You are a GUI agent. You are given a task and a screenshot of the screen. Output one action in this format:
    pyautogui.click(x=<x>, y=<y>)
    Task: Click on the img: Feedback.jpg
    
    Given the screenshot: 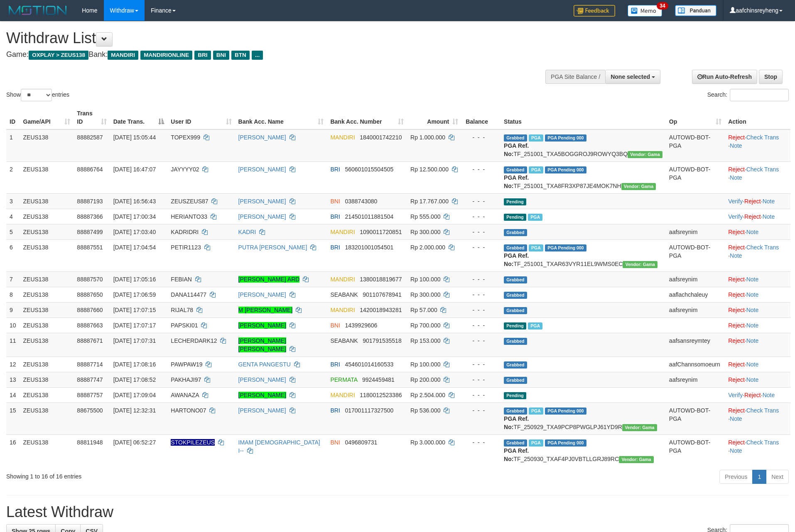 What is the action you would take?
    pyautogui.click(x=594, y=11)
    